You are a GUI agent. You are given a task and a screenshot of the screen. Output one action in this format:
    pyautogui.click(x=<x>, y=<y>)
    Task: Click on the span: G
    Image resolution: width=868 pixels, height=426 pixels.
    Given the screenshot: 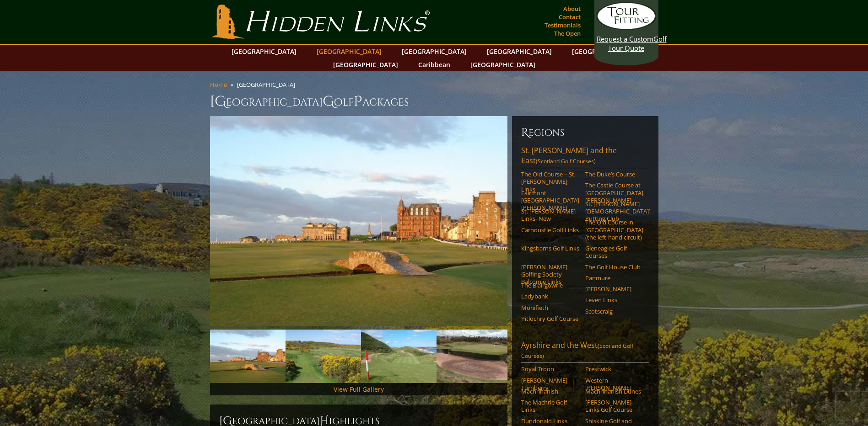 What is the action you would take?
    pyautogui.click(x=328, y=102)
    